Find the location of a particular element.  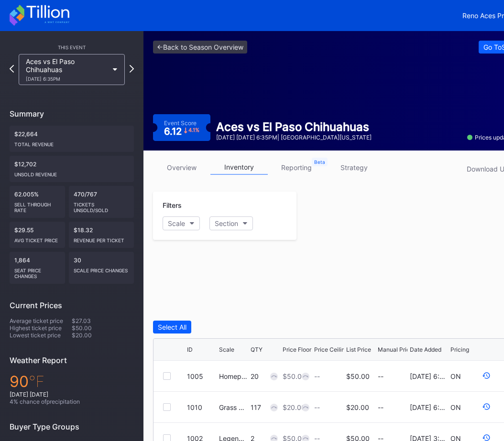

div: Weather Report is located at coordinates (72, 360).